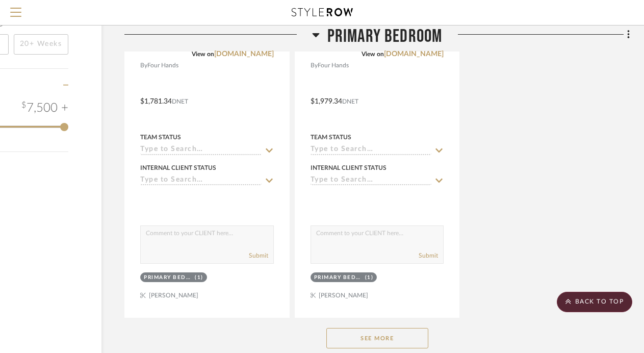 The width and height of the screenshot is (644, 353). I want to click on scroll-to-top-button: BACK TO TOP, so click(594, 302).